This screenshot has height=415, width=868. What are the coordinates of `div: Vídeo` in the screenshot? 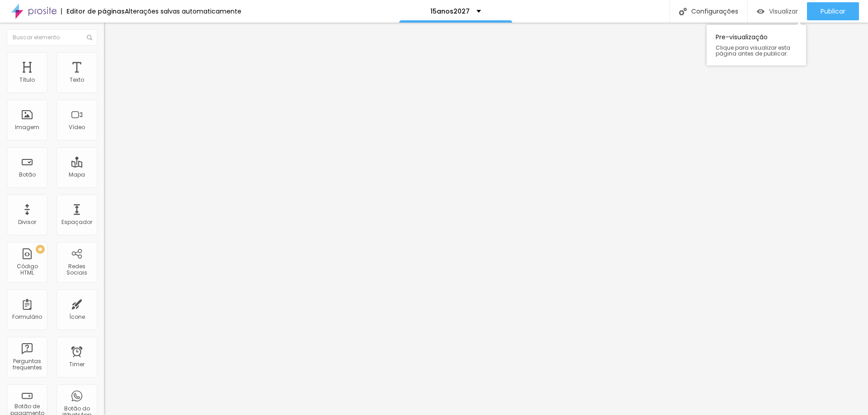 It's located at (77, 127).